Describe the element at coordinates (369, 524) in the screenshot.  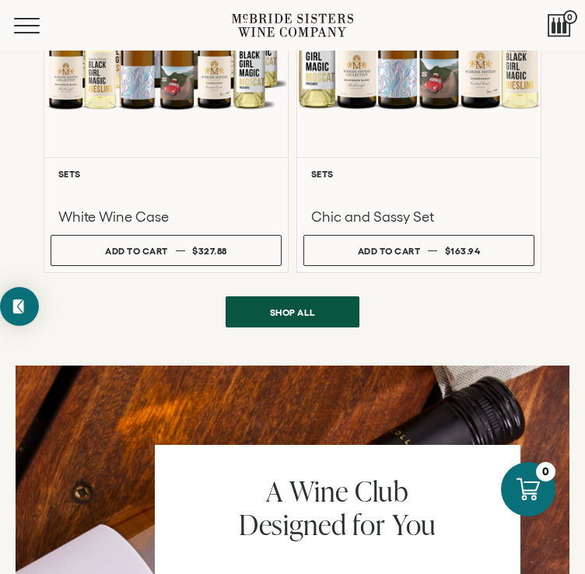
I see `span: for` at that location.